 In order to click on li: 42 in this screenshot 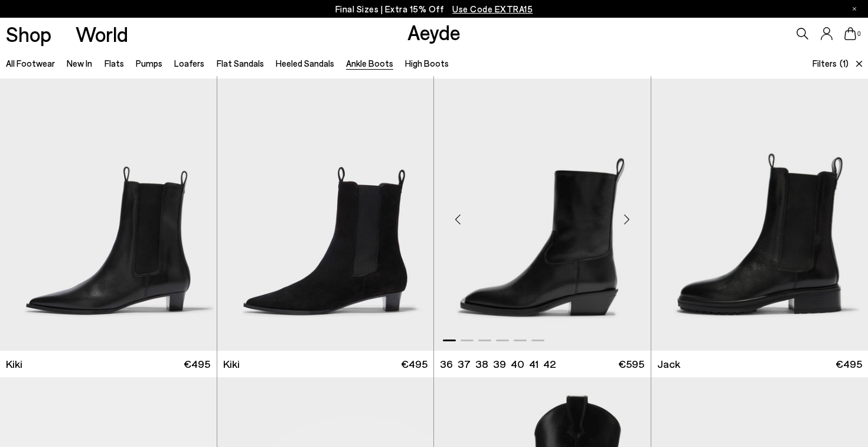, I will do `click(549, 364)`.